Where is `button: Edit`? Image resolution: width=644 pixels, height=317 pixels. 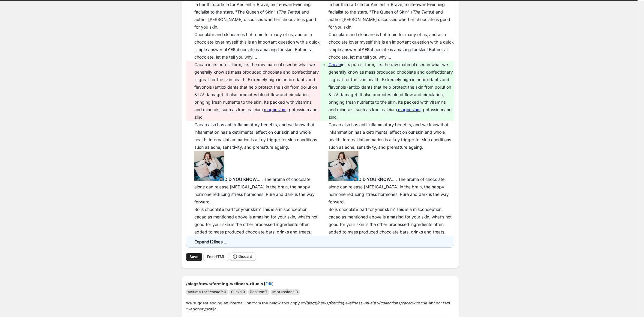
button: Edit is located at coordinates (269, 284).